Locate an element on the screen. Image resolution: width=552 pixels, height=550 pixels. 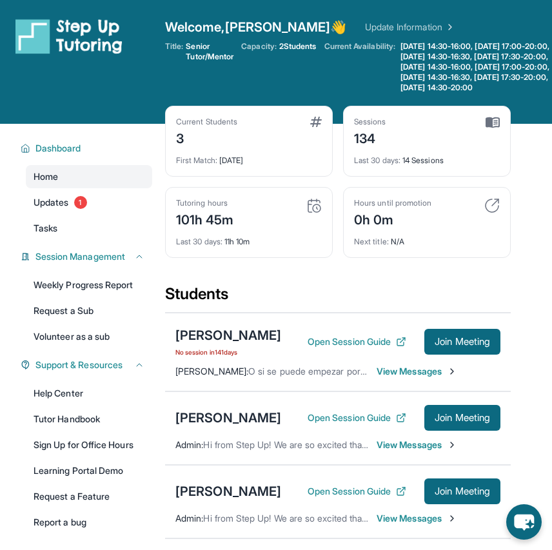
button: Session Management is located at coordinates (87, 257).